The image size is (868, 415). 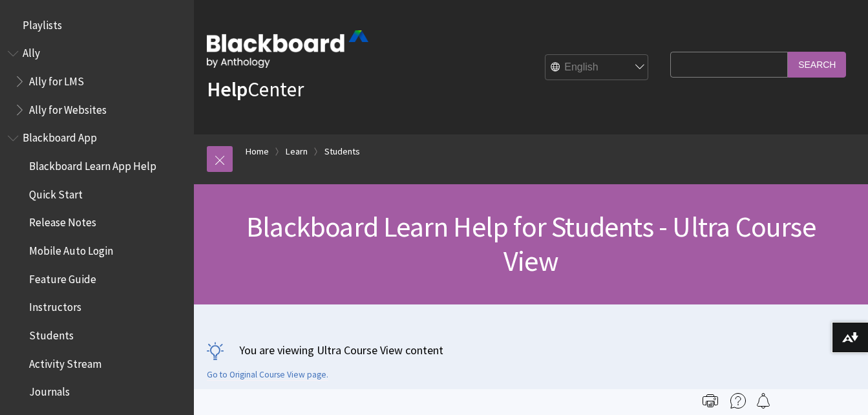 I want to click on span: Quick Start, so click(x=56, y=192).